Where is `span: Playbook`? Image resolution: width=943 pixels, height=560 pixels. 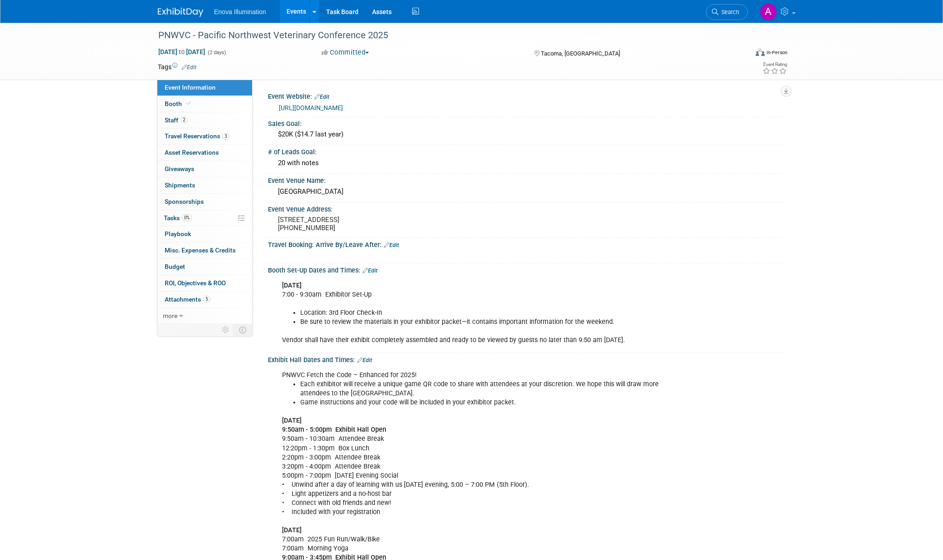 span: Playbook is located at coordinates (178, 234).